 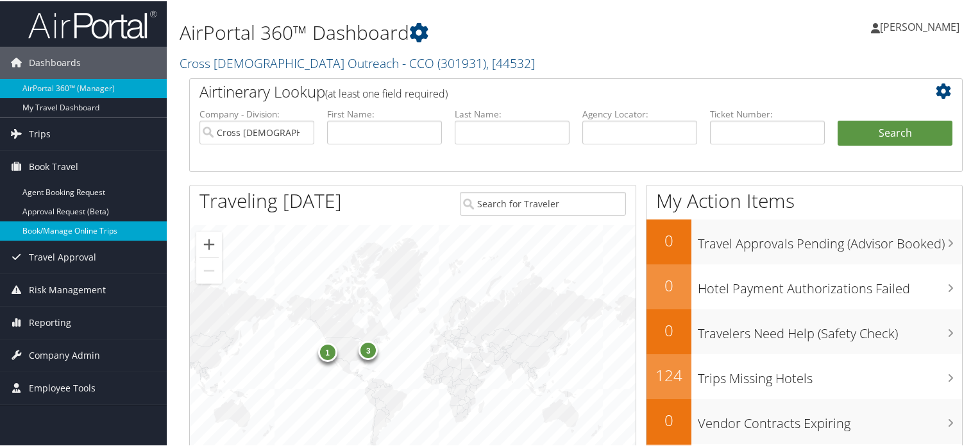 I want to click on span: ( 301931 ), so click(x=461, y=62).